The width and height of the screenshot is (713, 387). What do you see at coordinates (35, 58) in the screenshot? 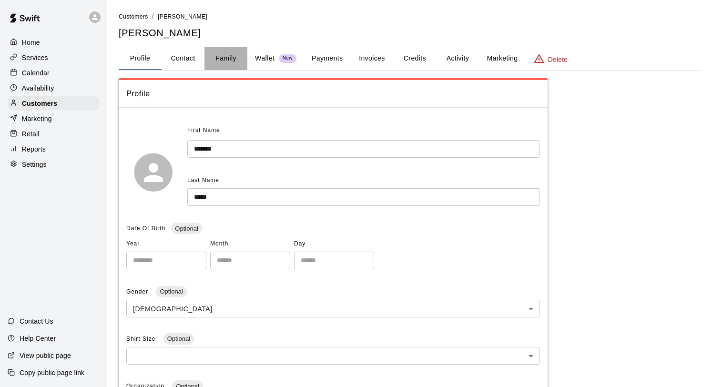
I see `p: Services` at bounding box center [35, 58].